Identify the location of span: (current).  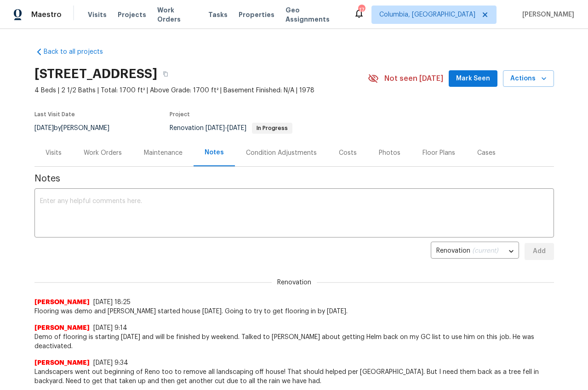
(485, 251).